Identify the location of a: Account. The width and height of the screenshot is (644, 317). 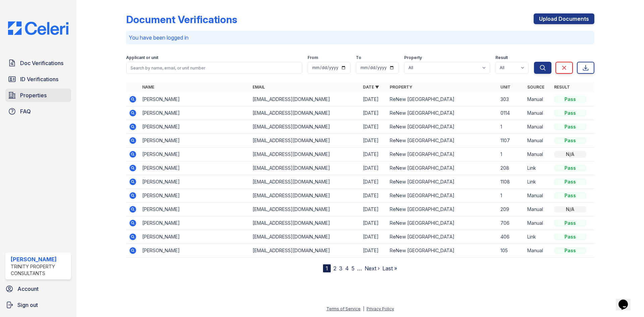
(38, 289).